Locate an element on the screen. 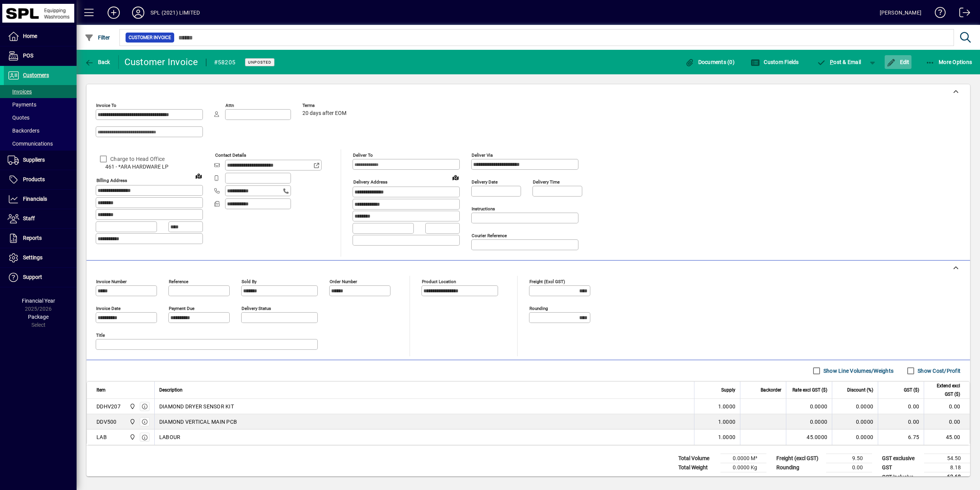 Image resolution: width=980 pixels, height=490 pixels. a: POS is located at coordinates (41, 56).